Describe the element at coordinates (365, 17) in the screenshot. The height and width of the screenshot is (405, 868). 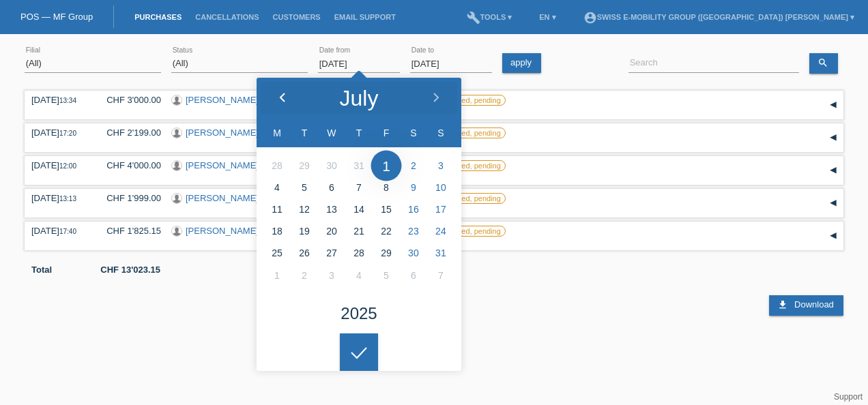
I see `a: Email Support` at that location.